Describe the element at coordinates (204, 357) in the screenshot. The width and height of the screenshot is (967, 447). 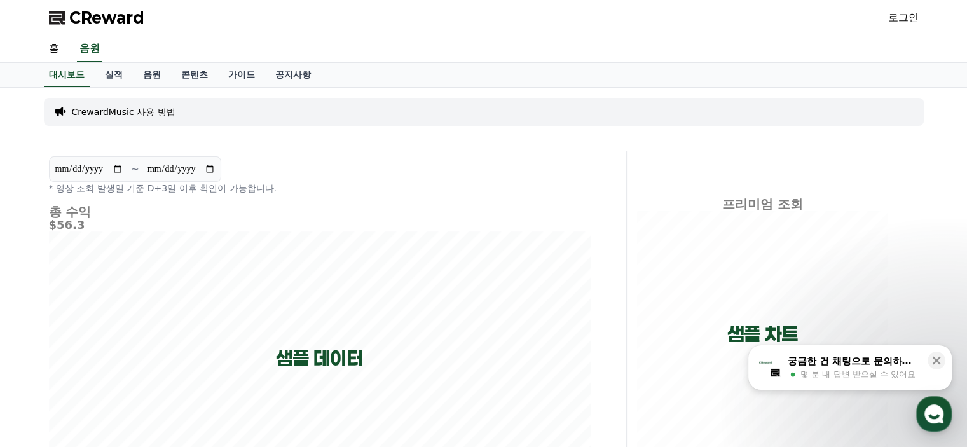
I see `a: 설정` at that location.